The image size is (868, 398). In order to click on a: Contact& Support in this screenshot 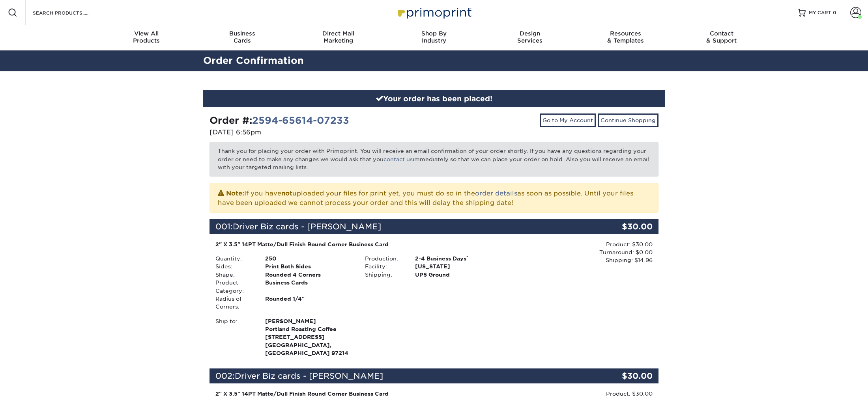, I will do `click(721, 38)`.